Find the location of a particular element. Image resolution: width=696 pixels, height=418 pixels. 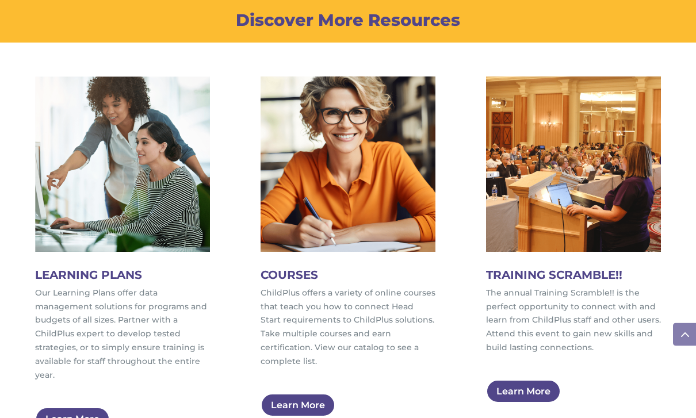

p: ChildPlus offers a variety of online courses that teach you how to connect Head Start requirement... is located at coordinates (348, 328).